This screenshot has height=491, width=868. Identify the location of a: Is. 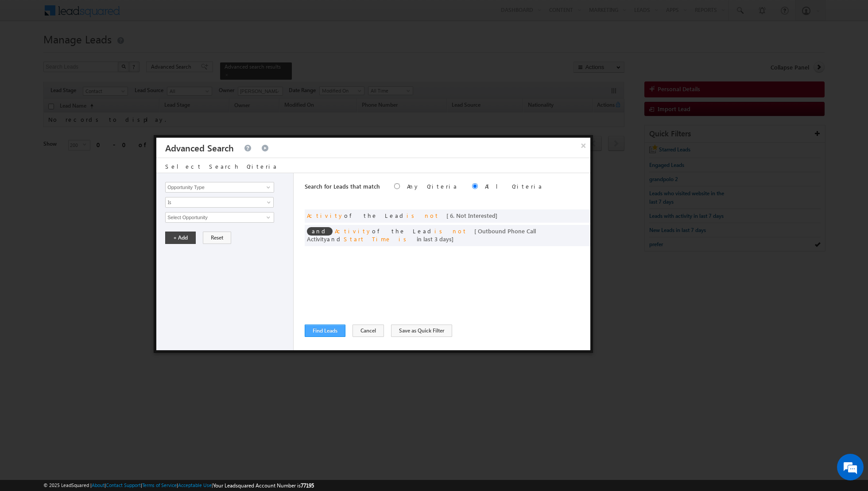
(219, 203).